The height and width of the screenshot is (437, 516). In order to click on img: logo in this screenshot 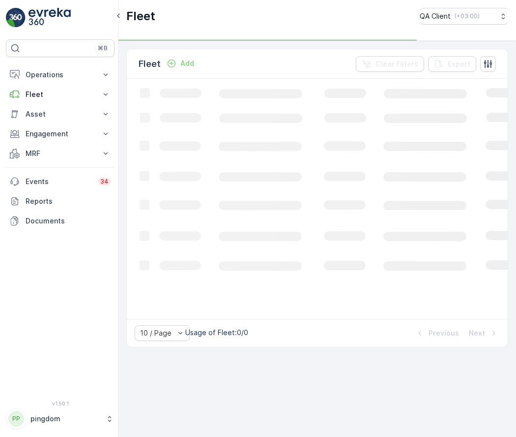, I will do `click(16, 18)`.